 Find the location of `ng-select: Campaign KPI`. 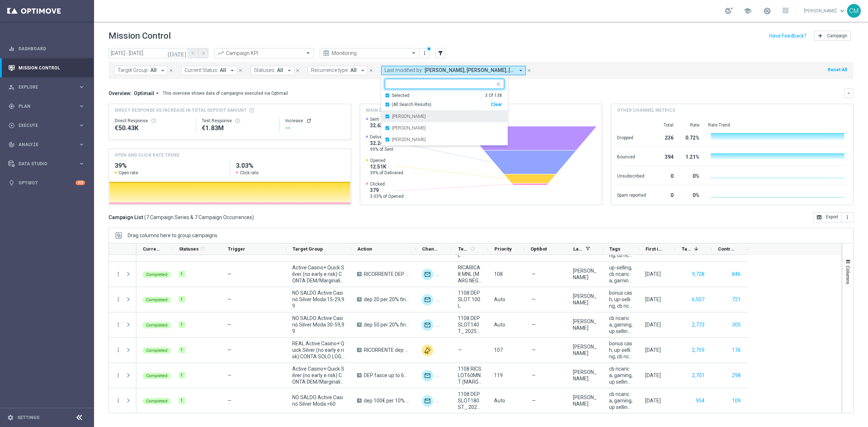

ng-select: Campaign KPI is located at coordinates (264, 53).